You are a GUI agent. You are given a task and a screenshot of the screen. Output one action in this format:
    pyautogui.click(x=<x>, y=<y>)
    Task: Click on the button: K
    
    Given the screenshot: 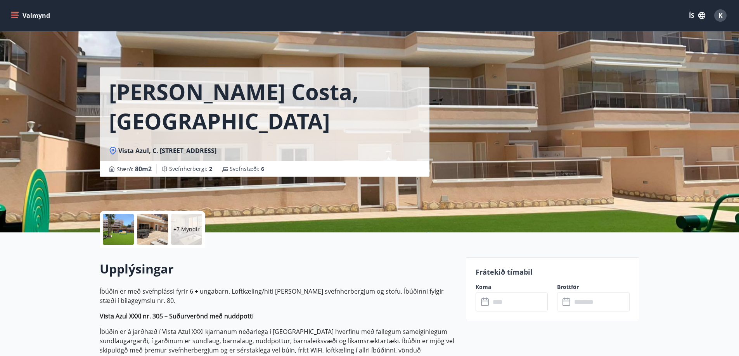 What is the action you would take?
    pyautogui.click(x=720, y=16)
    